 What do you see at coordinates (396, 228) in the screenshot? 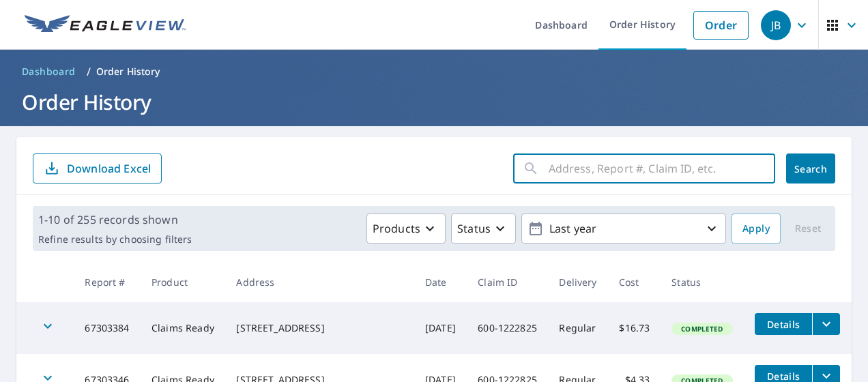
I see `p: Products` at bounding box center [396, 228].